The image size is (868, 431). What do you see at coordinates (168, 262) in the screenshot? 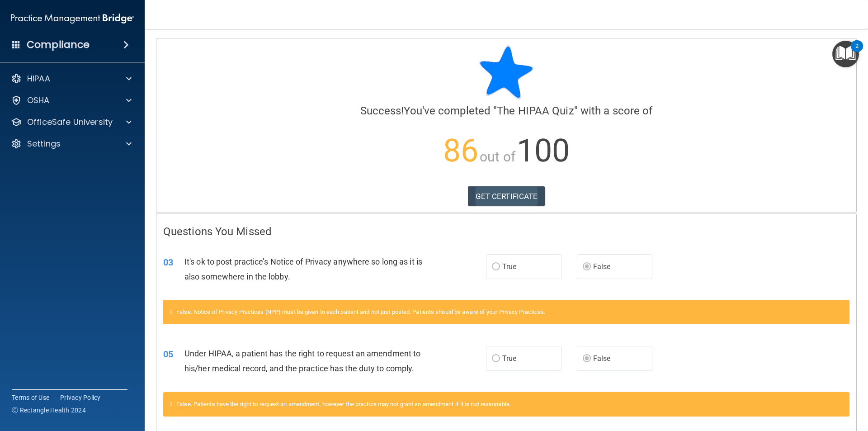
I see `span: 03` at bounding box center [168, 262].